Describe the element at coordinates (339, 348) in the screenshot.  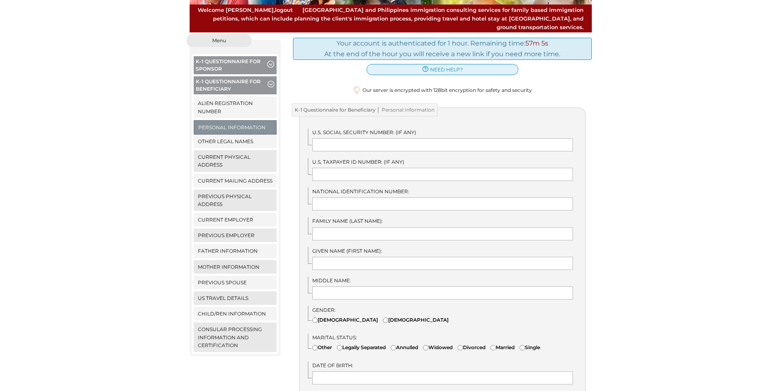
I see `input: Legally Separated` at that location.